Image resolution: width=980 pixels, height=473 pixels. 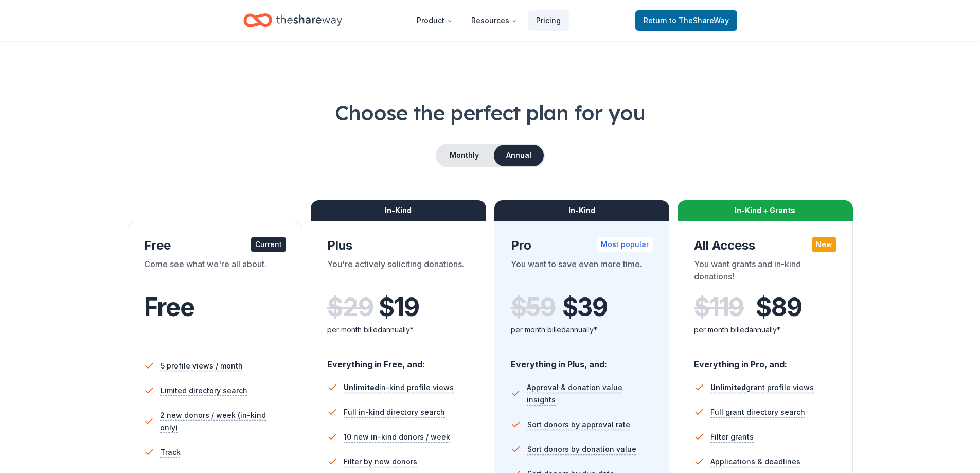 What do you see at coordinates (582, 245) in the screenshot?
I see `div: Pro` at bounding box center [582, 245].